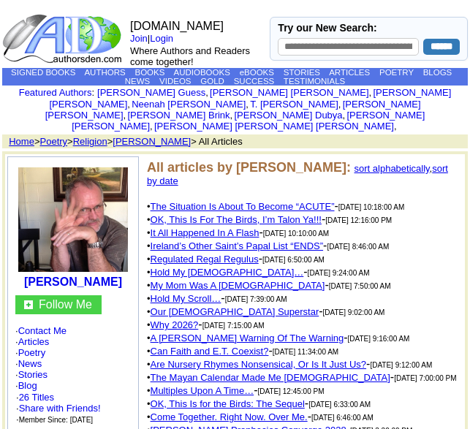 The width and height of the screenshot is (470, 429). I want to click on a: sort by date, so click(297, 175).